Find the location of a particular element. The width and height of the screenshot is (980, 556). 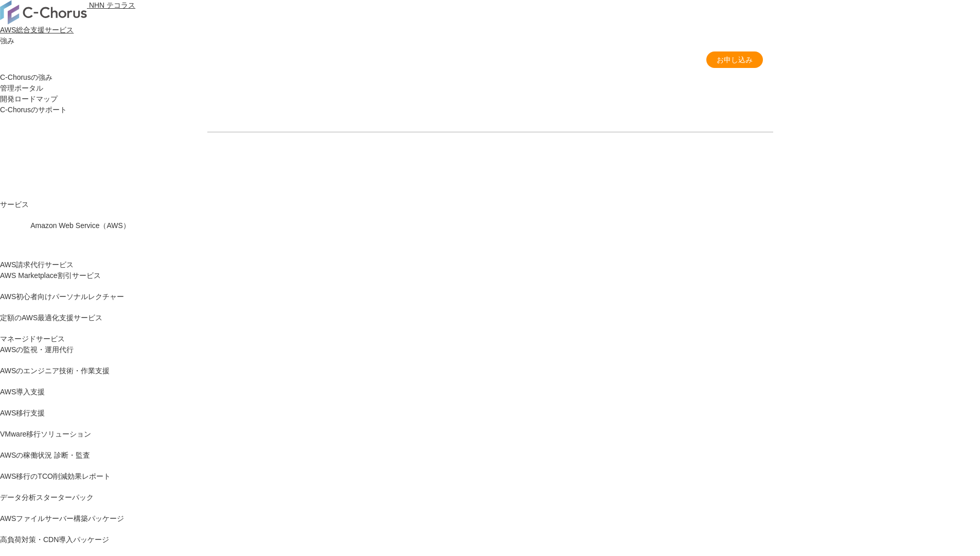

a: 特長・メリット is located at coordinates (534, 60).